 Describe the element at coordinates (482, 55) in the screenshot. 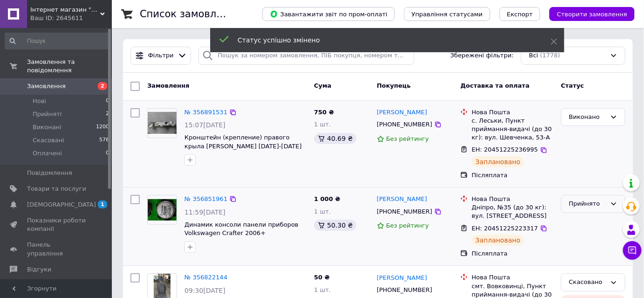

I see `span: Збережені фільтри:` at that location.